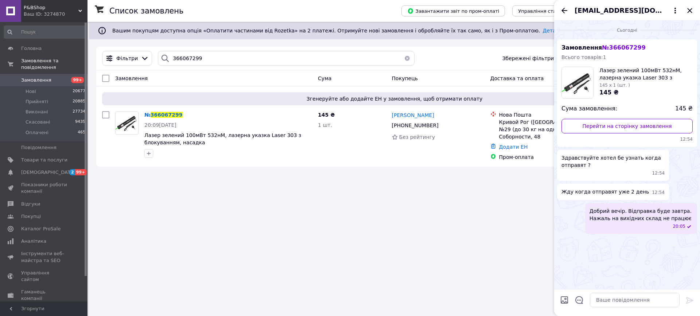  Describe the element at coordinates (37, 112) in the screenshot. I see `span: Виконані` at that location.